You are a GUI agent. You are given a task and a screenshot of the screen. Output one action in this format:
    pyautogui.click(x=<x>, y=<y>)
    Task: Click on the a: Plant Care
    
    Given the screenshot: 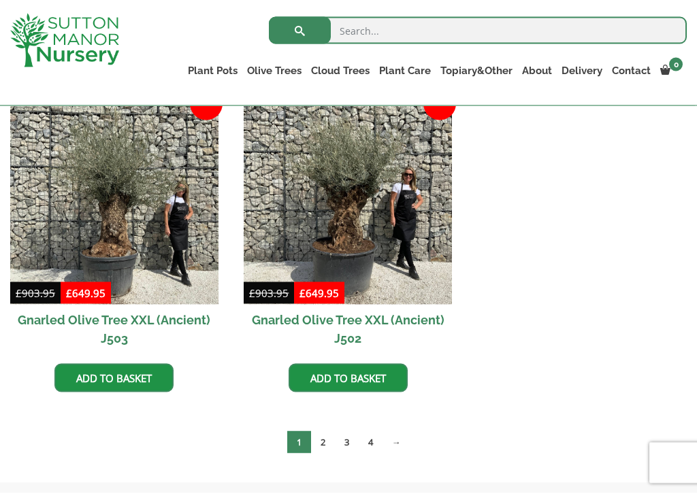 What is the action you would take?
    pyautogui.click(x=405, y=71)
    